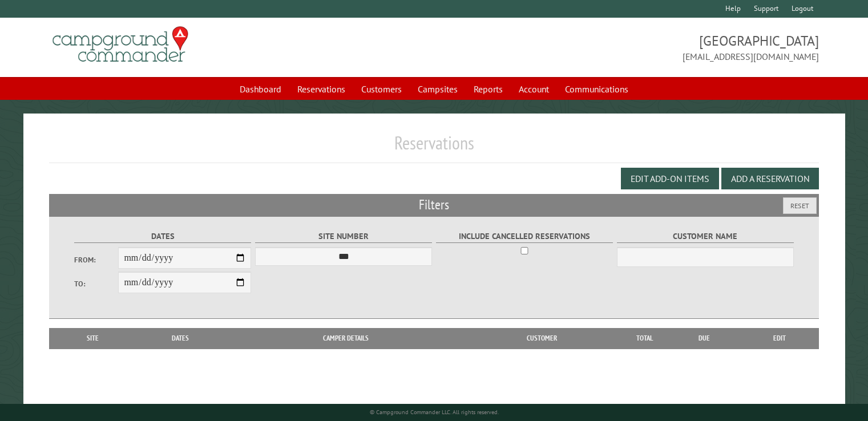 This screenshot has width=868, height=421. Describe the element at coordinates (542, 339) in the screenshot. I see `th: Customer` at that location.